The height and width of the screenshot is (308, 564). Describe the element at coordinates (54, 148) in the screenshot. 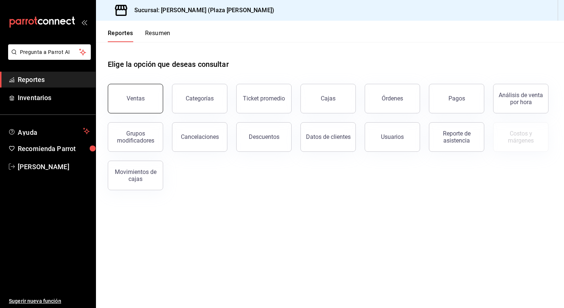

I see `span: Recomienda Parrot` at that location.